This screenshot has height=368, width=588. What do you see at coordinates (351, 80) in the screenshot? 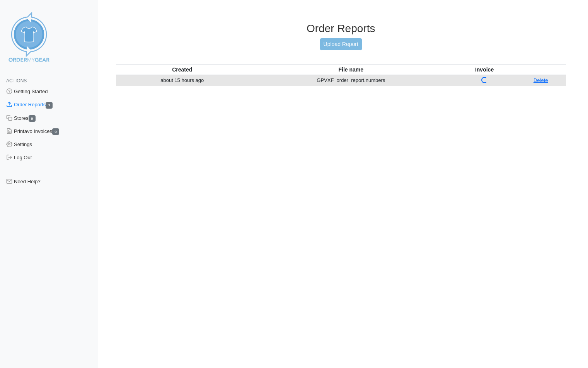
I see `td: GPVXF_order_report.numbers` at bounding box center [351, 80].